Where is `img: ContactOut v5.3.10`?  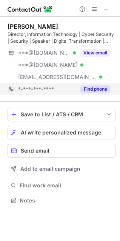
img: ContactOut v5.3.10 is located at coordinates (30, 9).